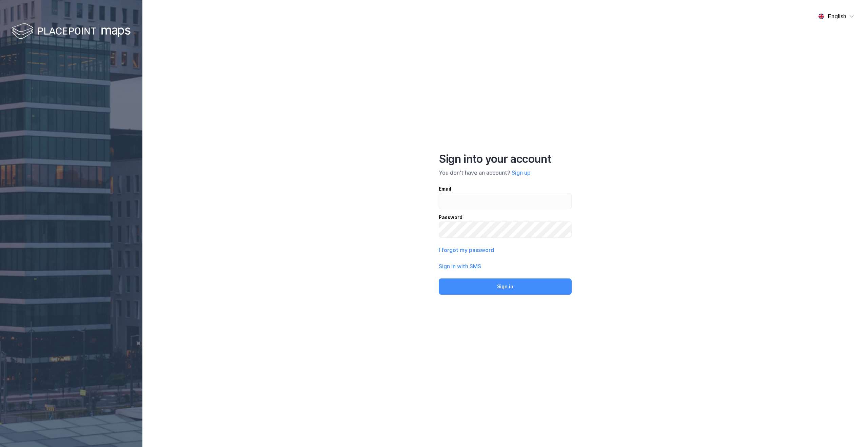 This screenshot has height=447, width=868. What do you see at coordinates (505, 287) in the screenshot?
I see `button: Sign in` at bounding box center [505, 287].